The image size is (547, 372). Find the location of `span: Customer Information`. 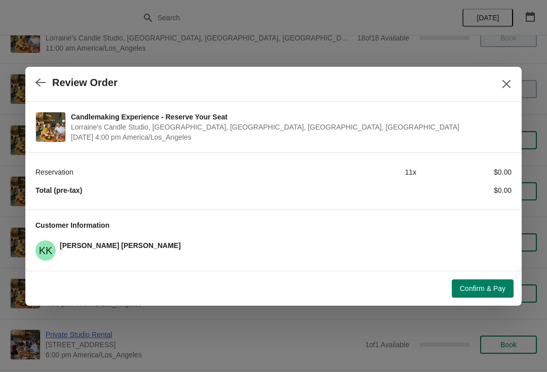

span: Customer Information is located at coordinates (72, 225).